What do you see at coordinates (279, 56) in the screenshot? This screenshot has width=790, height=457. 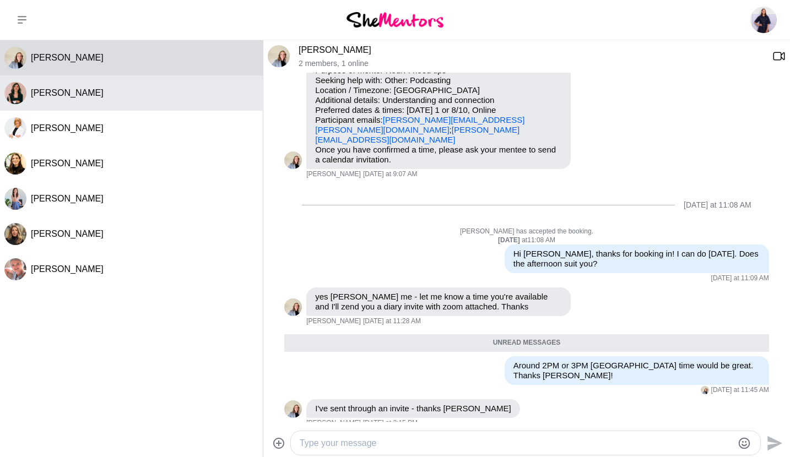 I see `a: S` at bounding box center [279, 56].